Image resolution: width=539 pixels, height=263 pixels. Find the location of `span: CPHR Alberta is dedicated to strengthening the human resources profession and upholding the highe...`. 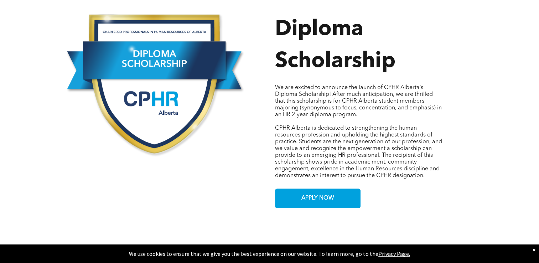

span: CPHR Alberta is dedicated to strengthening the human resources profession and upholding the highe... is located at coordinates (358, 152).